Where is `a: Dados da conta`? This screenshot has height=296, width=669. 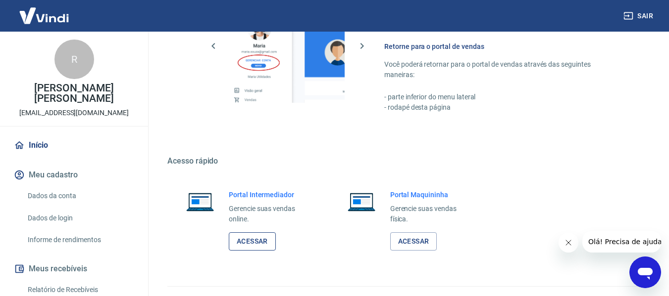 a: Dados da conta is located at coordinates (80, 196).